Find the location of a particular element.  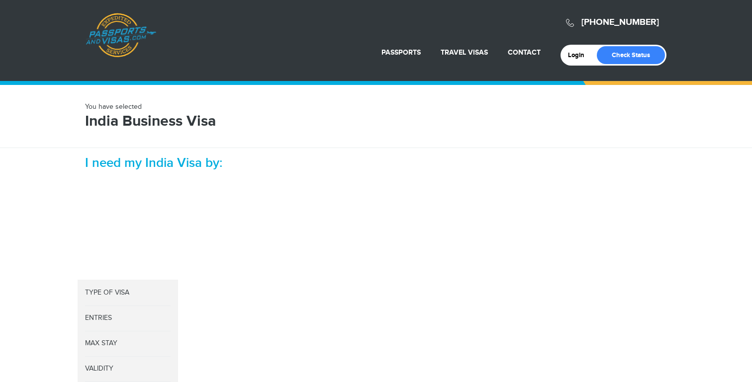

div: ENTRIES is located at coordinates (128, 319).